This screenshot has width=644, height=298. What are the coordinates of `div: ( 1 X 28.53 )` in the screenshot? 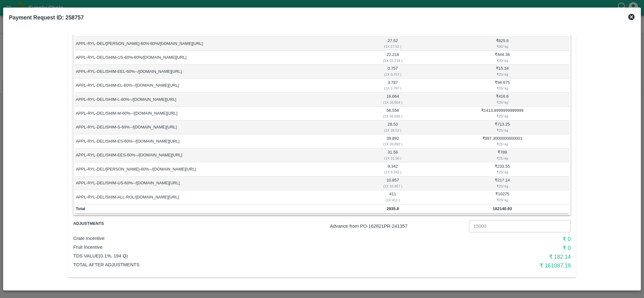 It's located at (392, 130).